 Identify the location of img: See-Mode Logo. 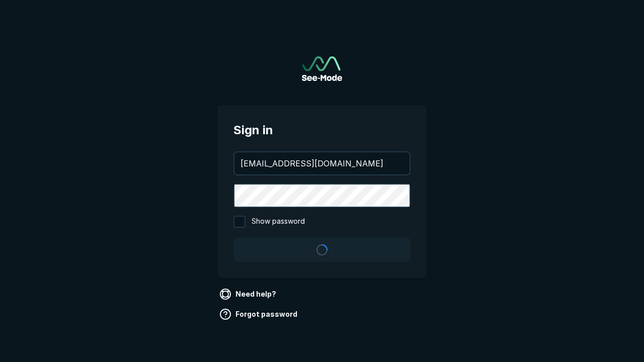
(322, 68).